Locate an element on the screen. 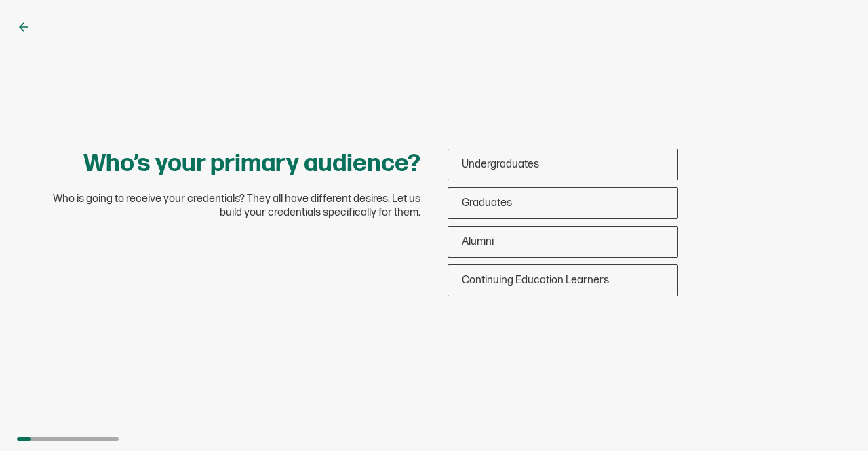  span: Continuing Education Learners is located at coordinates (535, 280).